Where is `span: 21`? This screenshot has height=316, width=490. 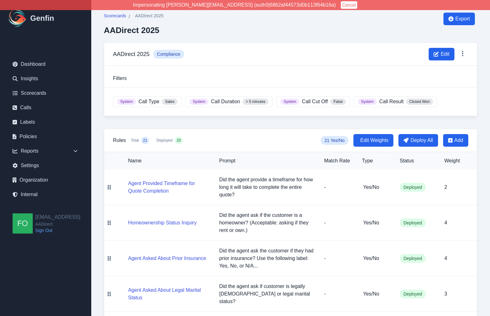 span: 21 is located at coordinates (145, 140).